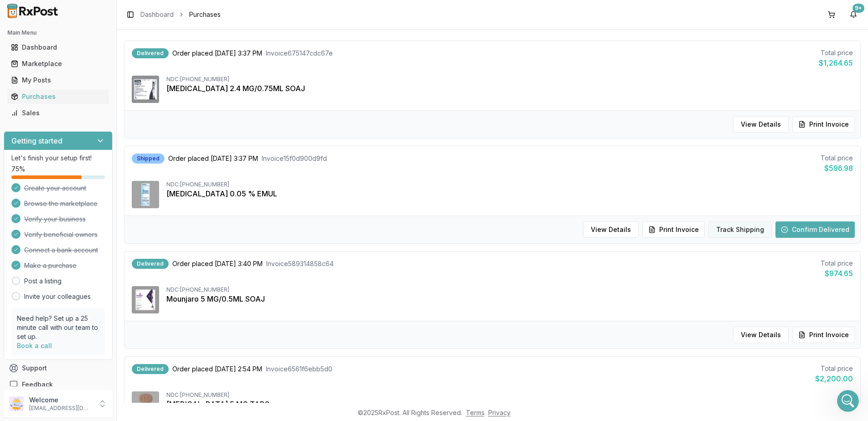 The height and width of the screenshot is (421, 868). What do you see at coordinates (58, 47) in the screenshot?
I see `button: Dashboard` at bounding box center [58, 47].